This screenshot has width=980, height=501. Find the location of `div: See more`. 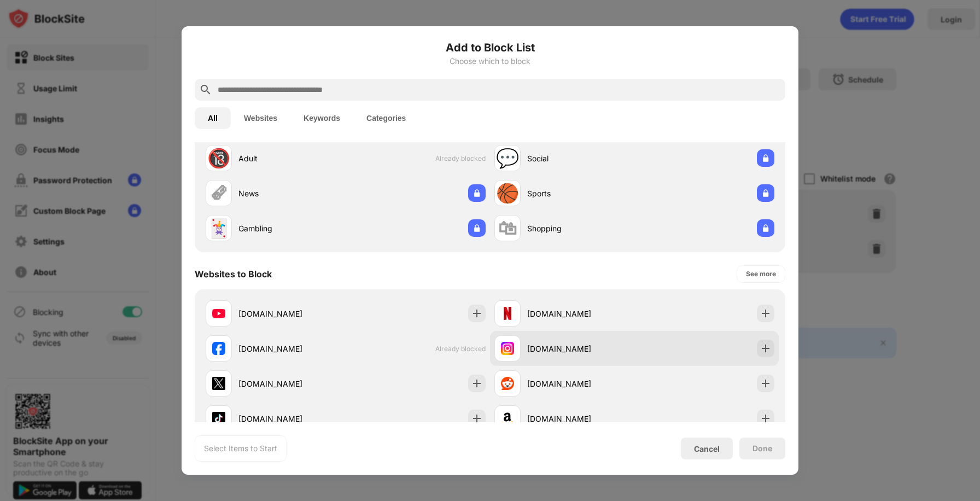

div: See more is located at coordinates (760, 274).